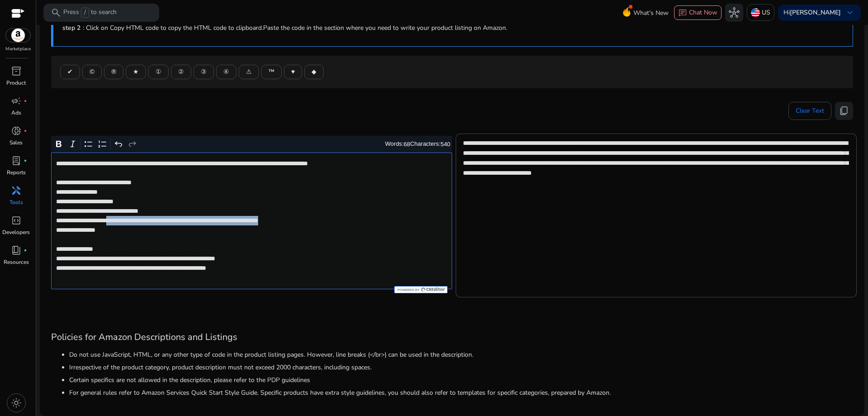  Describe the element at coordinates (735, 12) in the screenshot. I see `span: hub` at that location.